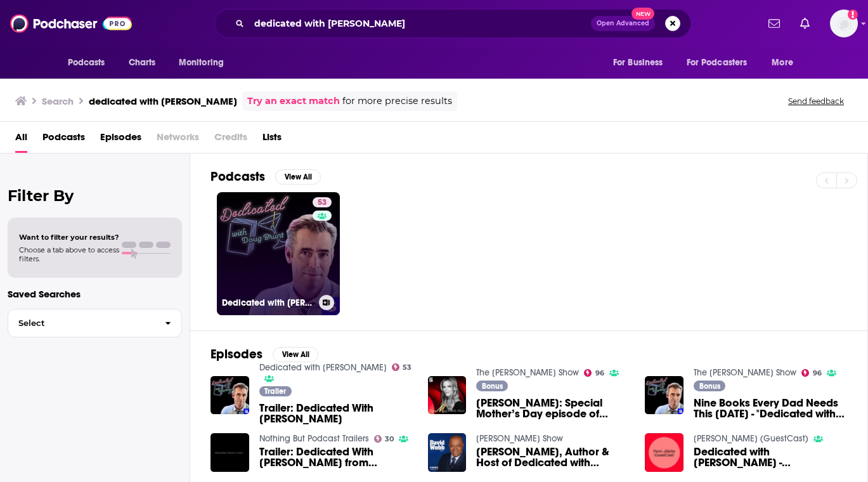 The width and height of the screenshot is (868, 482). What do you see at coordinates (264, 354) in the screenshot?
I see `a: EpisodesView All` at bounding box center [264, 354].